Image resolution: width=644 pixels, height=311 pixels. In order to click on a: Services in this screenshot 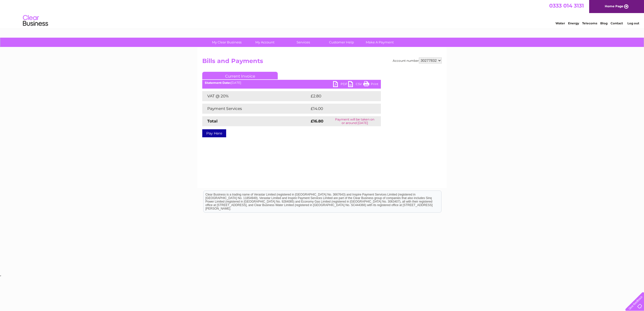, I will do `click(303, 42)`.